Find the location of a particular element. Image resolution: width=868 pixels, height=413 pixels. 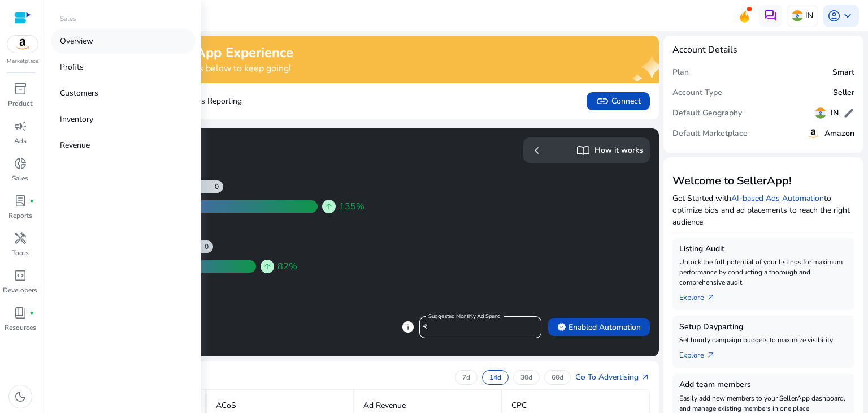

h5: Account Type is located at coordinates (697, 93).